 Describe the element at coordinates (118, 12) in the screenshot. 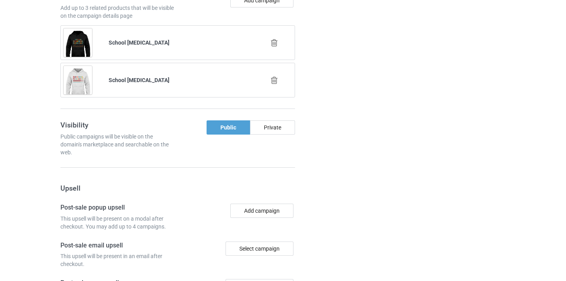

I see `div: Add up to 3 related products that will be visible on the campaign details page` at that location.